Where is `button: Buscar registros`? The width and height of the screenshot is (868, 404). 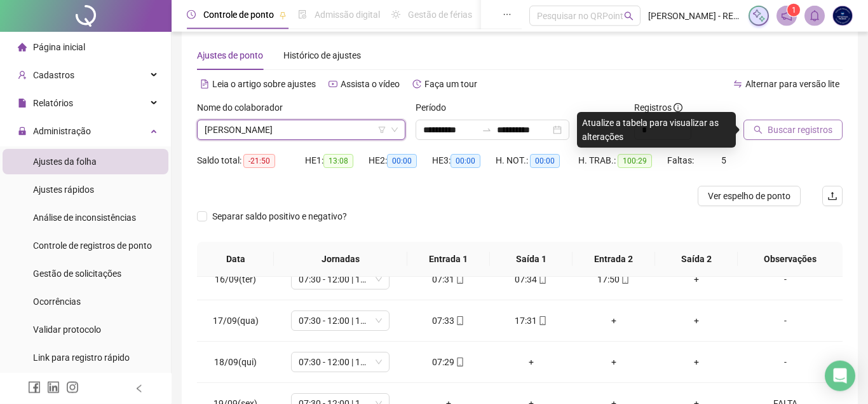 button: Buscar registros is located at coordinates (793, 129).